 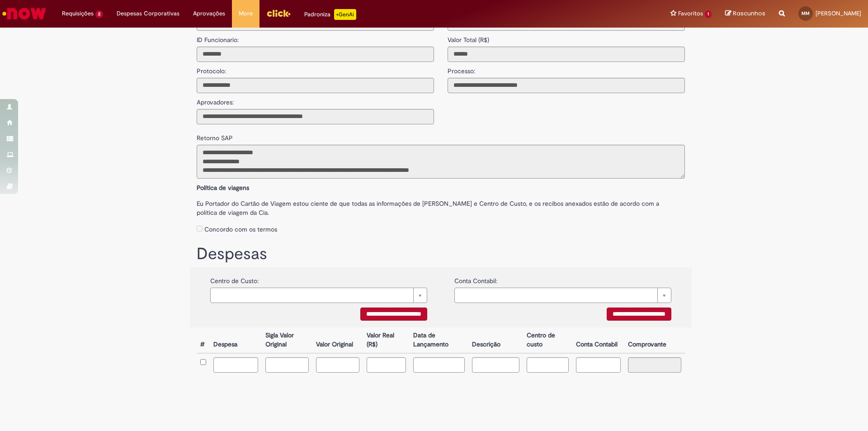 I want to click on p: +GenAi, so click(x=345, y=14).